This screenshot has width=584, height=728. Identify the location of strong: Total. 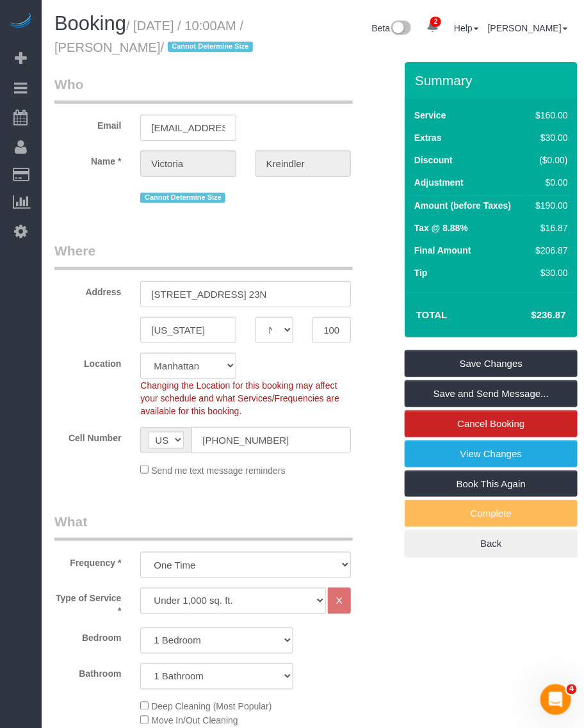
(432, 315).